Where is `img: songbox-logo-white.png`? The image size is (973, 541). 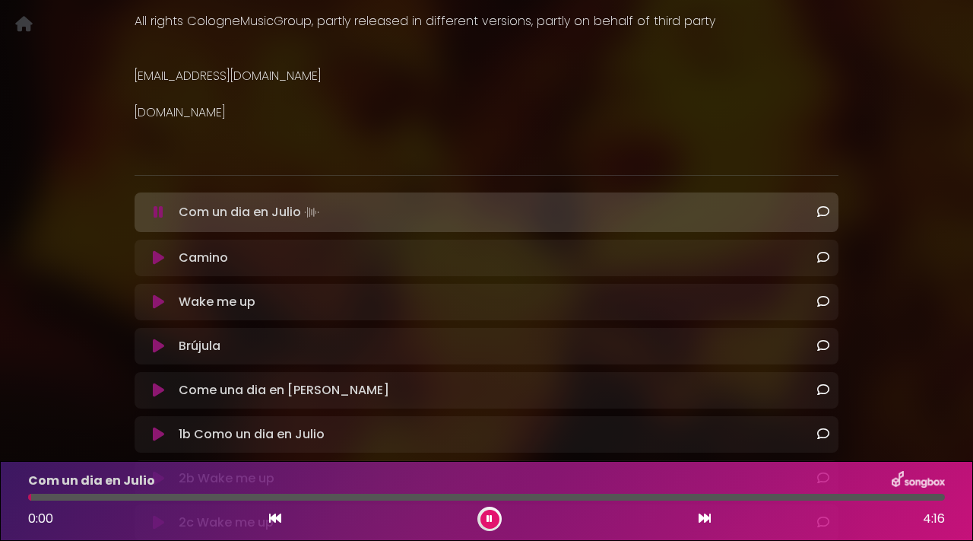 img: songbox-logo-white.png is located at coordinates (919, 481).